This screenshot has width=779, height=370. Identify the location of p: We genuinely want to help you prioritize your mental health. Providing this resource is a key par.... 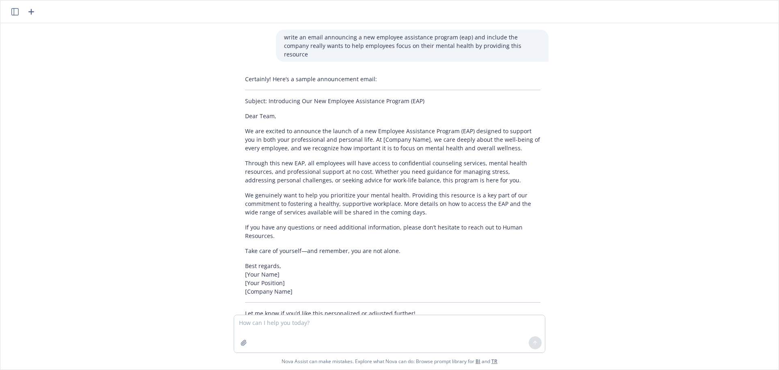
(393, 203).